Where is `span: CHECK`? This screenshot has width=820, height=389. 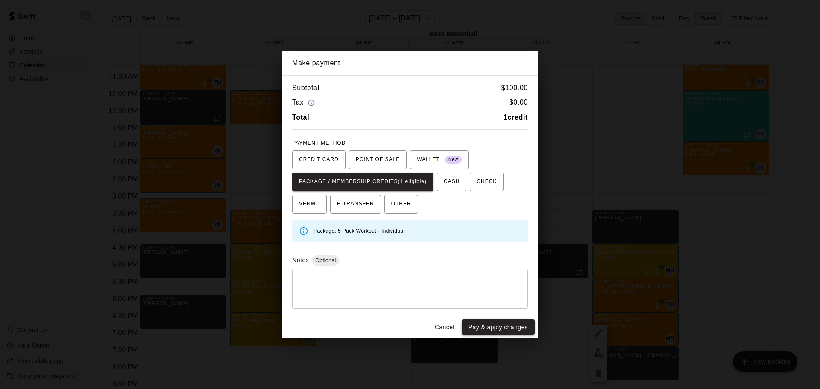
span: CHECK is located at coordinates (486, 182).